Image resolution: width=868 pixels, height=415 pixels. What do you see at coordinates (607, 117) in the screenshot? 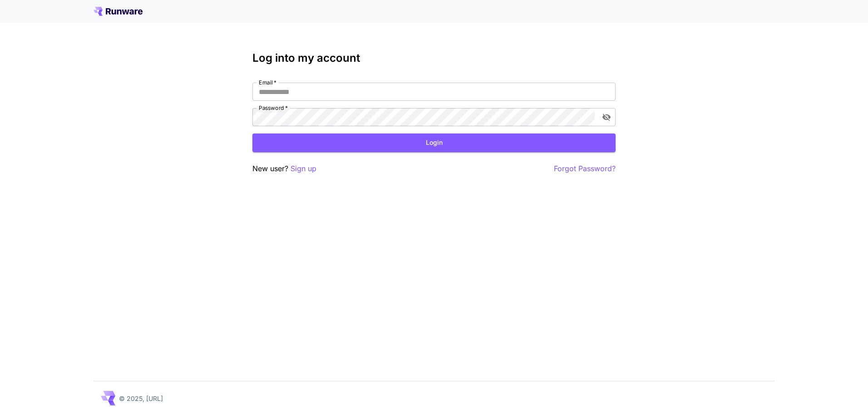
I see `button: toggle password visibility` at bounding box center [607, 117].